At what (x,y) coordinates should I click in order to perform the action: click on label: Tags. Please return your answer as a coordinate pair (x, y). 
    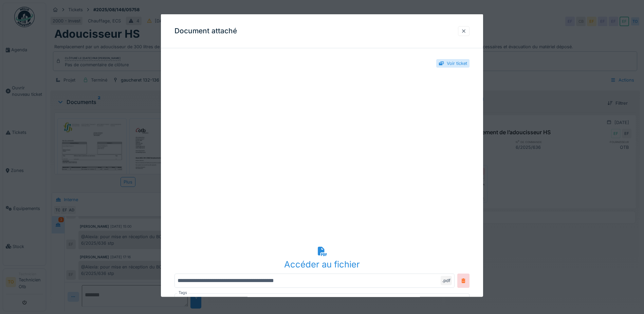
    Looking at the image, I should click on (182, 292).